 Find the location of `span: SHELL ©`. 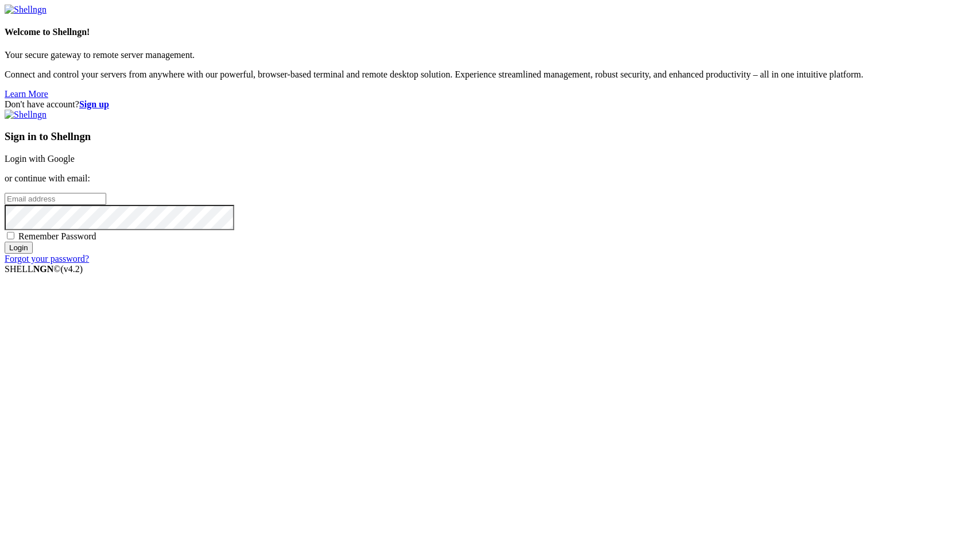

span: SHELL © is located at coordinates (43, 269).